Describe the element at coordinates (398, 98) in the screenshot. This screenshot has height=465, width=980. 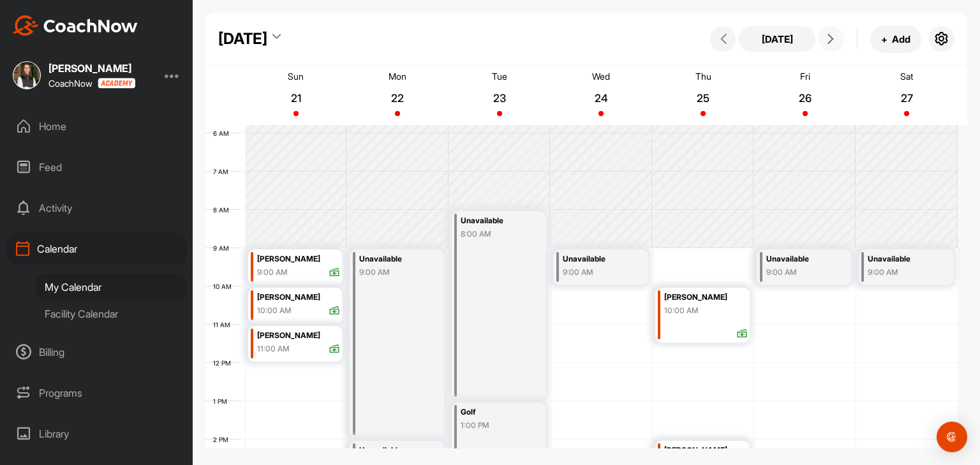
I see `p: 22` at that location.